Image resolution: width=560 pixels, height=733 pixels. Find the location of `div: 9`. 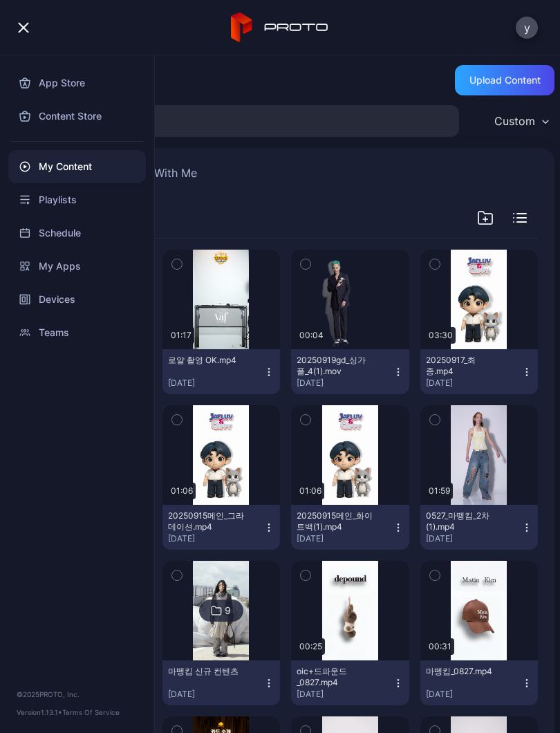

div: 9 is located at coordinates (228, 611).